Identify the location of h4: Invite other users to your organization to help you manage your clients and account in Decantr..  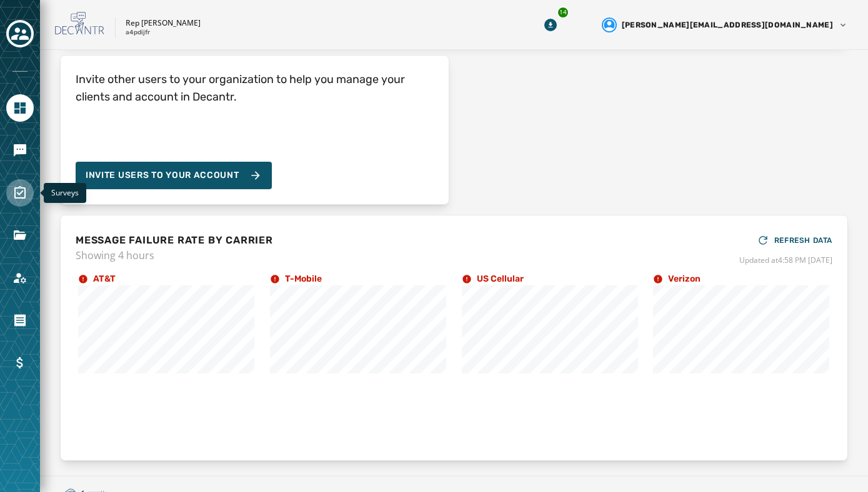
(255, 88).